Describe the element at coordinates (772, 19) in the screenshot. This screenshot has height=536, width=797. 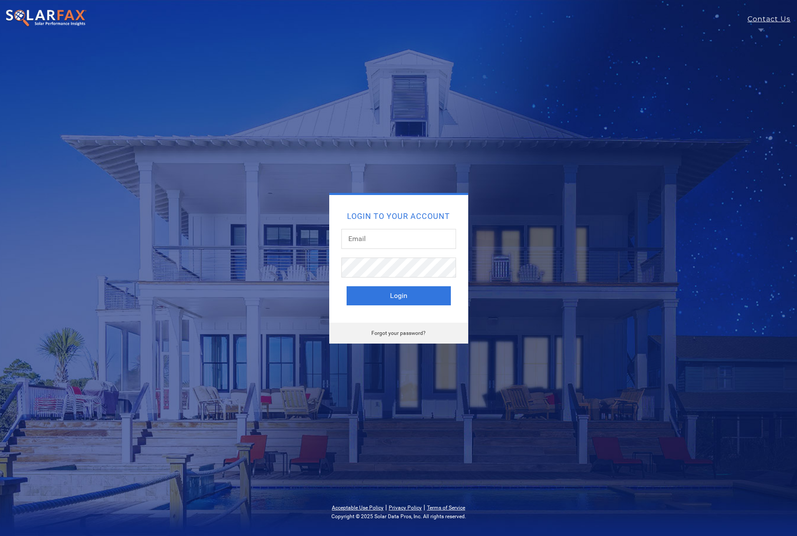
I see `a: Contact Us` at that location.